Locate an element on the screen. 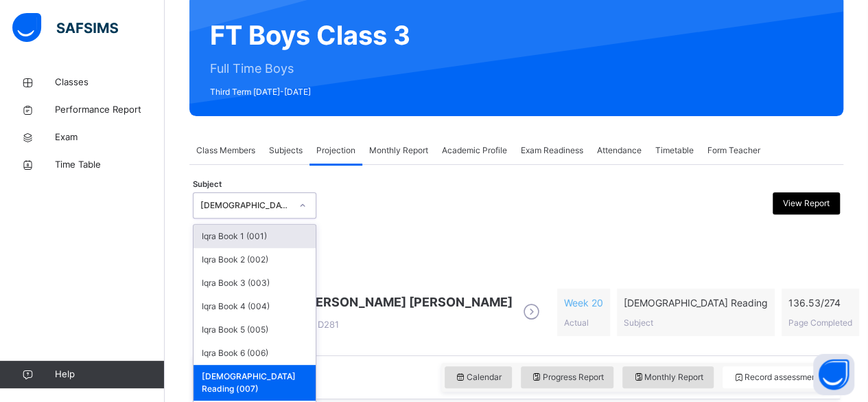 The height and width of the screenshot is (402, 868). span: Actual is located at coordinates (576, 322).